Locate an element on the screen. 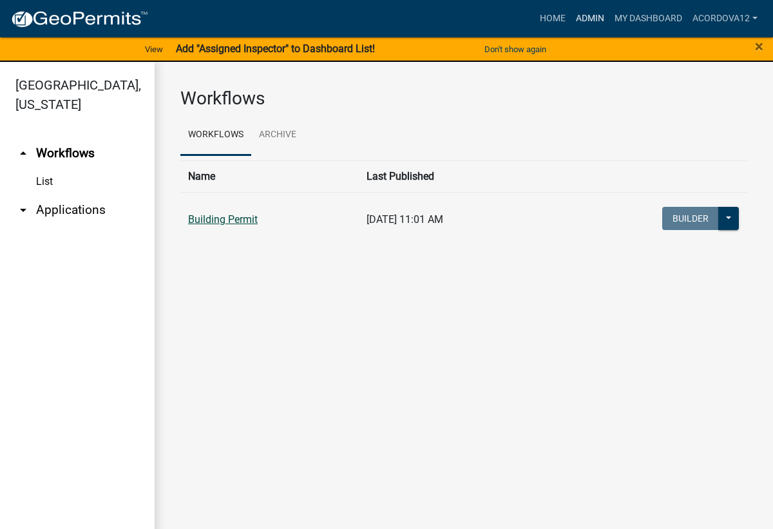  button: Close is located at coordinates (759, 46).